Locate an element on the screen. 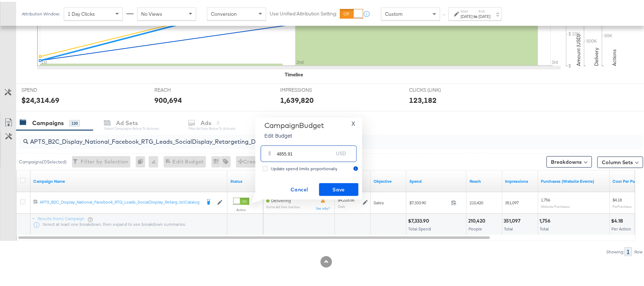  label: Active is located at coordinates (241, 208).